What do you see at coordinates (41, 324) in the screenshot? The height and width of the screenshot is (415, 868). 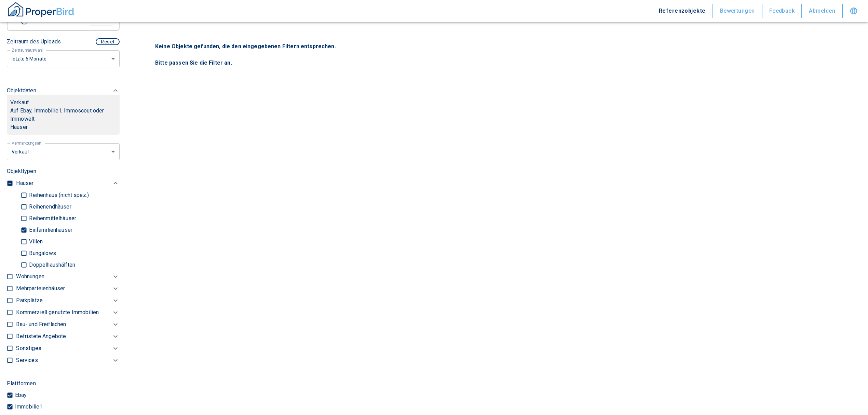 I see `p: Bau- und Freiflächen` at bounding box center [41, 324].